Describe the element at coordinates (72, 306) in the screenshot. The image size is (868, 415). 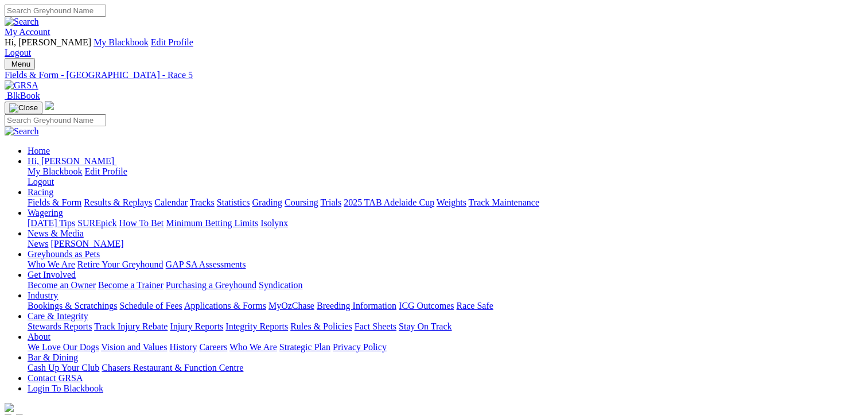
I see `a: Bookings & Scratchings` at that location.